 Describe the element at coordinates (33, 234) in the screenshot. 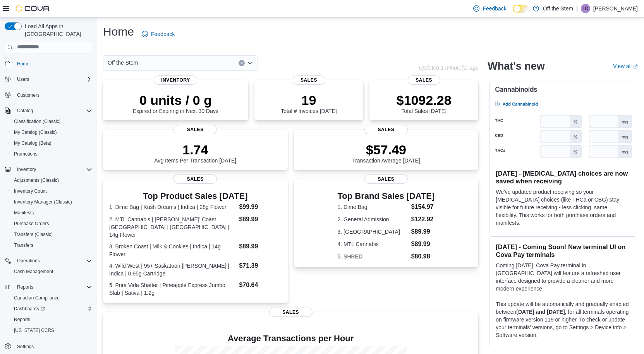

I see `a: Transfers (Classic)` at that location.